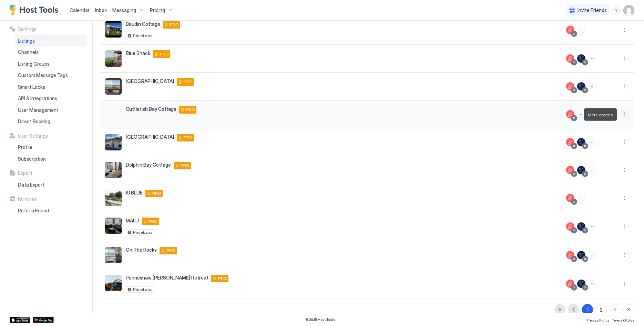  Describe the element at coordinates (26, 41) in the screenshot. I see `span: Listings` at that location.